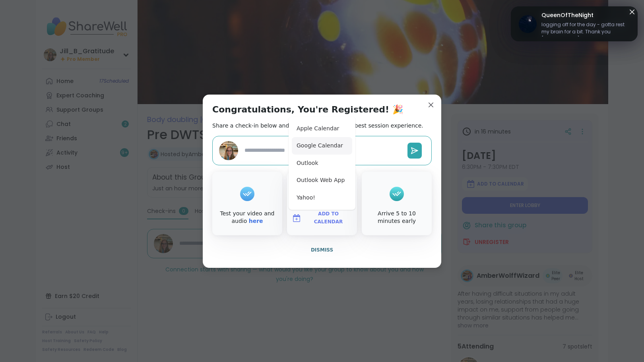 This screenshot has height=362, width=644. I want to click on div: Test your video and audio, so click(248, 217).